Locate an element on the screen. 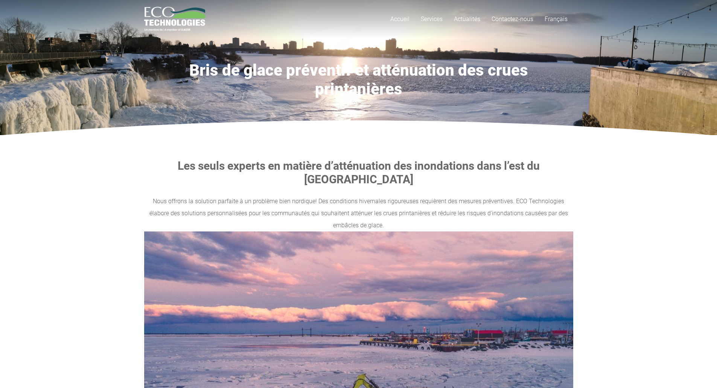 Image resolution: width=717 pixels, height=388 pixels. h1: Bris de glace préventif et atténuation des crues printanières is located at coordinates (359, 80).